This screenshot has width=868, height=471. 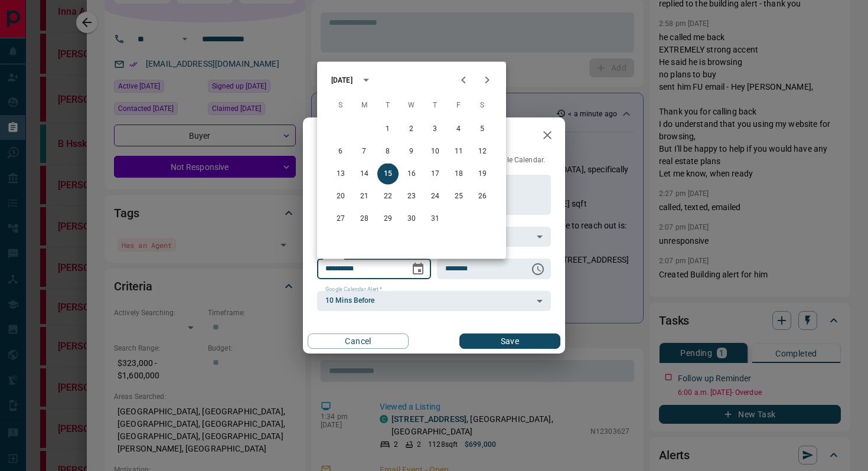 What do you see at coordinates (412, 105) in the screenshot?
I see `span: Wednesday` at bounding box center [412, 105].